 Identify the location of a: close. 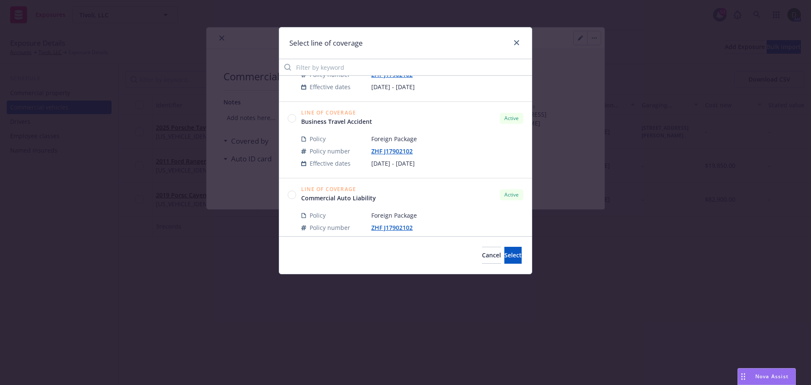
(516, 43).